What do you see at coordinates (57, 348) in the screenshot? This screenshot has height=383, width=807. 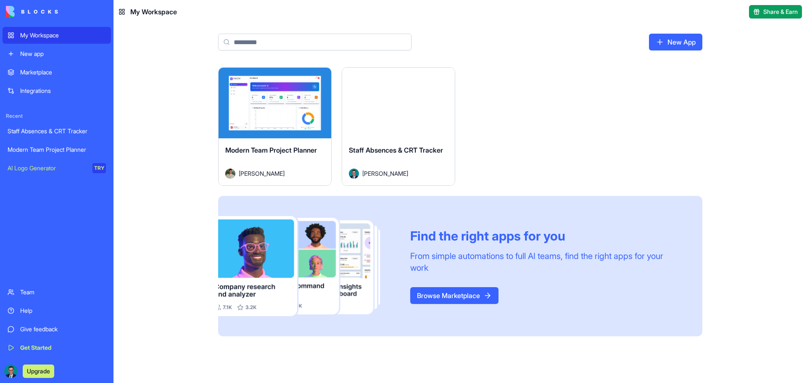 I see `a: Get Started` at bounding box center [57, 348].